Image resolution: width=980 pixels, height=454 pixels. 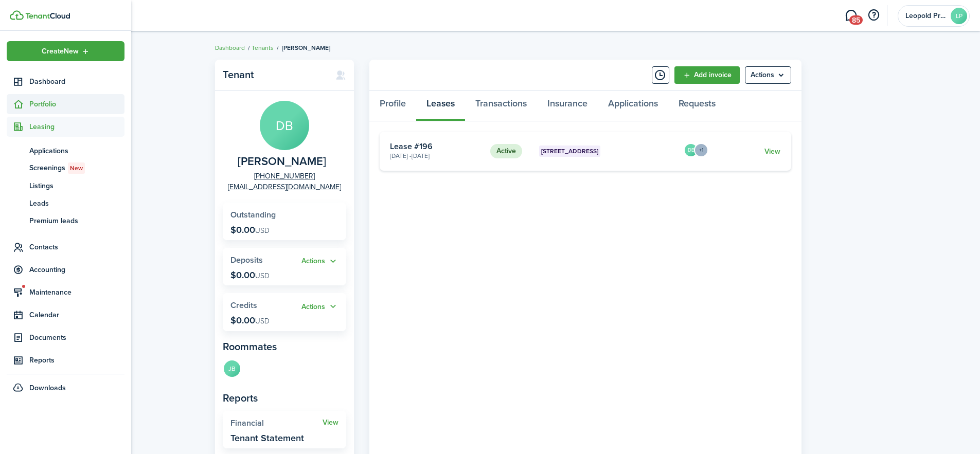 What do you see at coordinates (232, 368) in the screenshot?
I see `avatar-text: JB` at bounding box center [232, 368].